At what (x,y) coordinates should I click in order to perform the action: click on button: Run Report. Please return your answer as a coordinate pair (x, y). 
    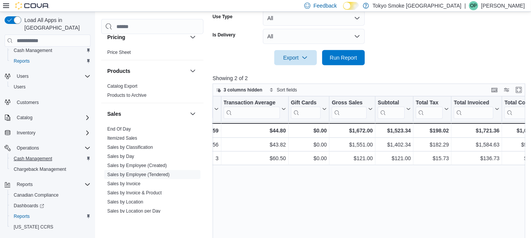
    Looking at the image, I should click on (343, 58).